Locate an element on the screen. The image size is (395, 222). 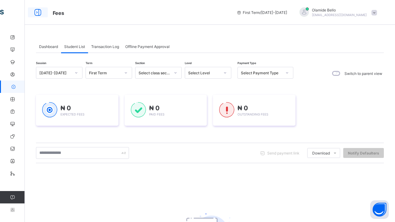
span: Transaction Log is located at coordinates (105, 46).